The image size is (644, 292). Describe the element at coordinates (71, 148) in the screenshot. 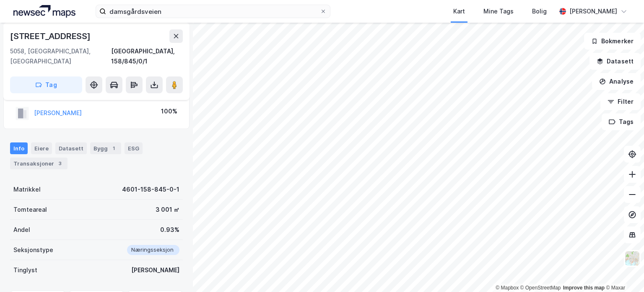

I see `div: Datasett` at that location.